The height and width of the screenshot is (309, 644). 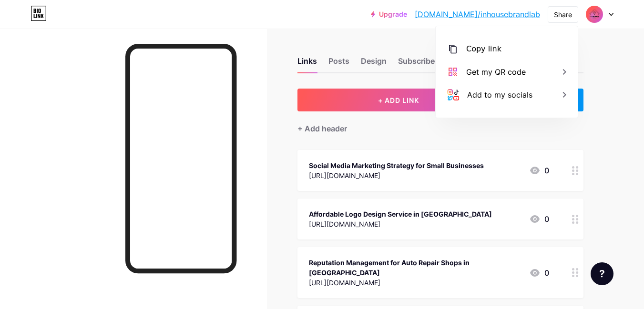 What do you see at coordinates (398, 100) in the screenshot?
I see `button: + ADD LINK` at bounding box center [398, 100].